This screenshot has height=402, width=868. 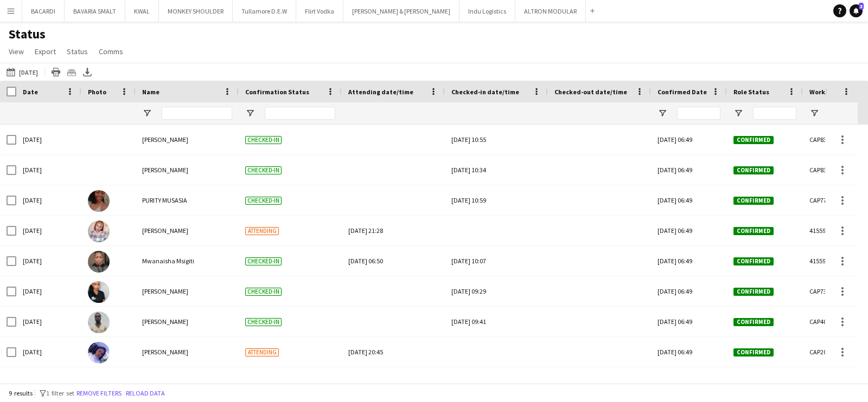 What do you see at coordinates (145, 394) in the screenshot?
I see `button: Reload data` at bounding box center [145, 394].